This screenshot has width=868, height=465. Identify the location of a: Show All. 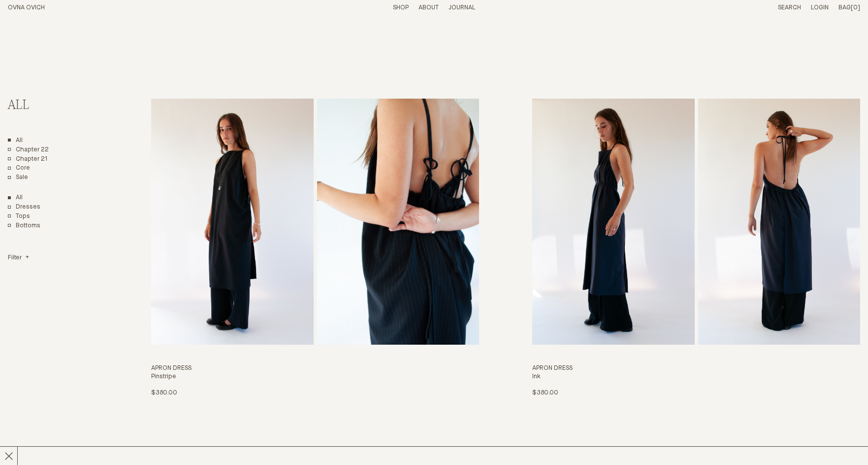
(15, 198).